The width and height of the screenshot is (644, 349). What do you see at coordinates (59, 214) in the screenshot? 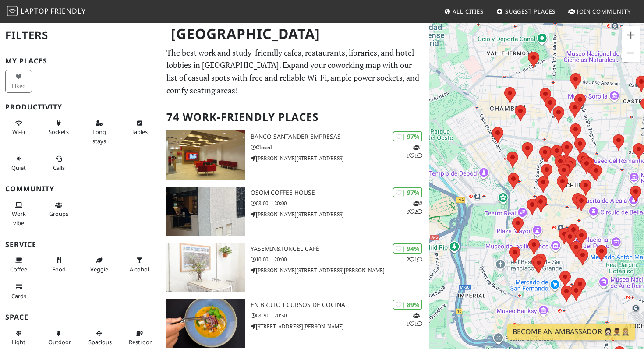
I see `span: Group tables` at bounding box center [59, 214].